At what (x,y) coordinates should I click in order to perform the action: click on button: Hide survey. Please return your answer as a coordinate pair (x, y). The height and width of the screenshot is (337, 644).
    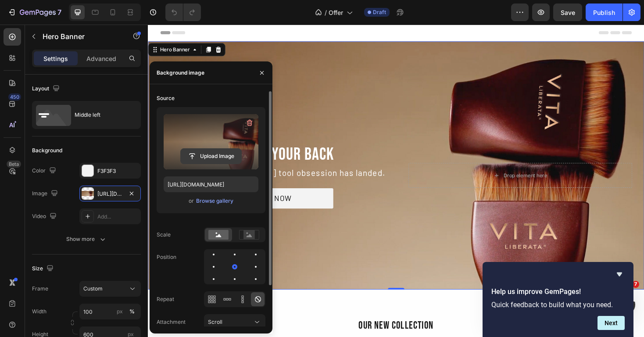
    Looking at the image, I should click on (619, 274).